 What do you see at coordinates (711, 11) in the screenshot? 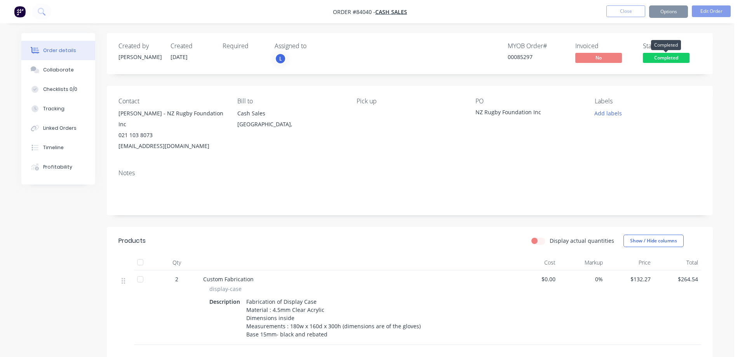
I see `button: Edit Order` at bounding box center [711, 11].